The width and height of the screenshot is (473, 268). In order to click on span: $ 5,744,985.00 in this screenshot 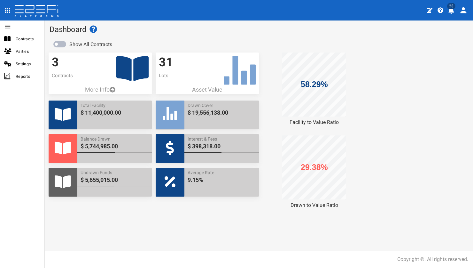, I will do `click(114, 146)`.